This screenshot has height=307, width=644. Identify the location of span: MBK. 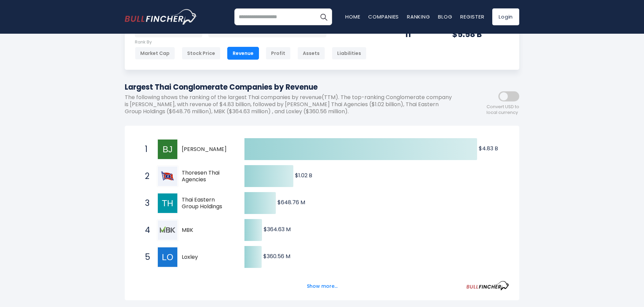
(207, 230).